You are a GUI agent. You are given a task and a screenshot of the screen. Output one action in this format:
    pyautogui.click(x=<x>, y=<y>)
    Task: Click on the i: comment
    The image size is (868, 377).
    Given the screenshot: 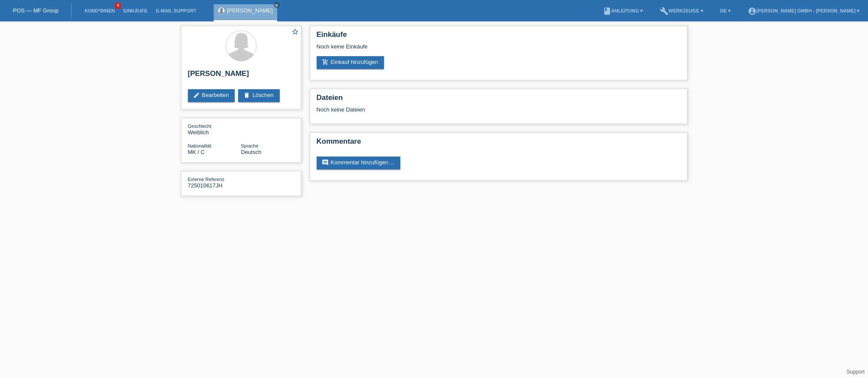 What is the action you would take?
    pyautogui.click(x=325, y=163)
    